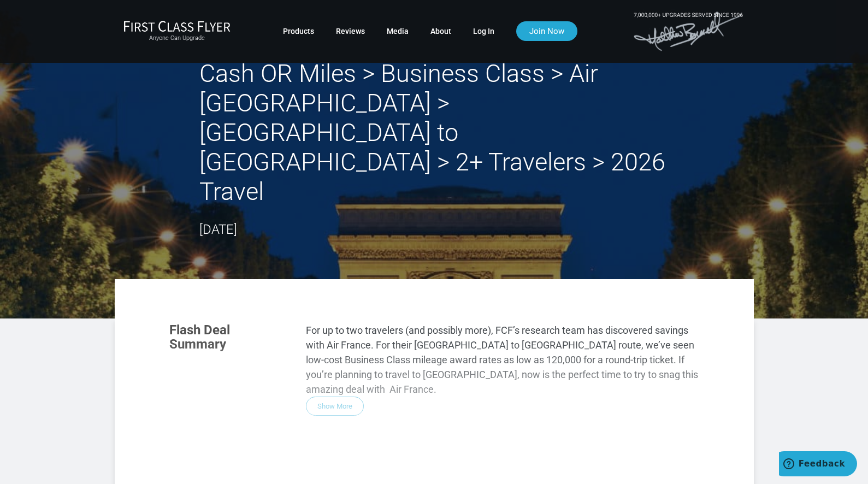 The height and width of the screenshot is (484, 868). I want to click on a: About, so click(441, 31).